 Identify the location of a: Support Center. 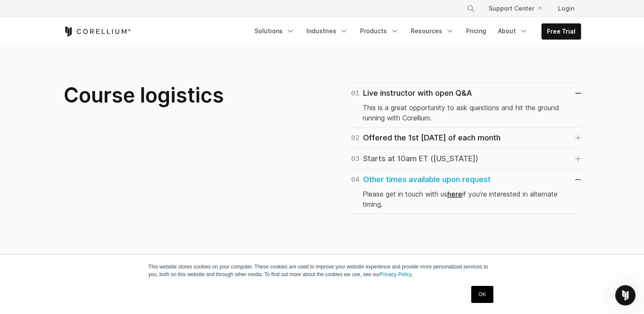
(515, 9).